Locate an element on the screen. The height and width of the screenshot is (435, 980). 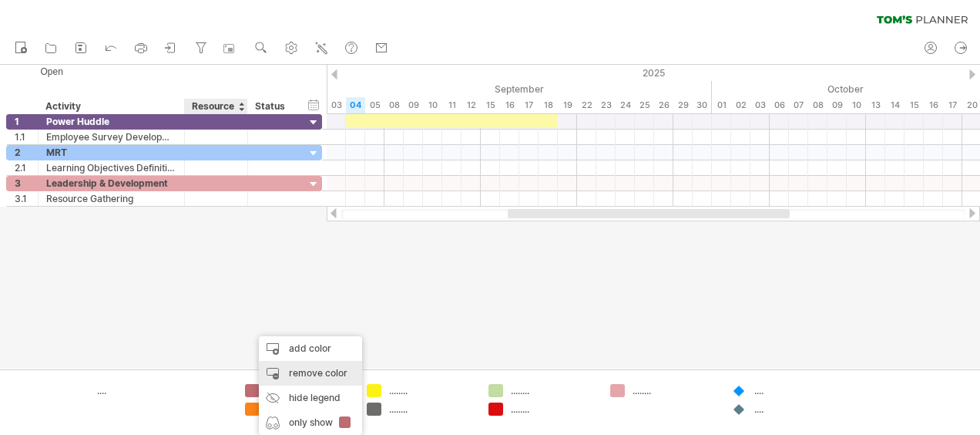
div: Monday, 22 September 2025 is located at coordinates (587, 105).